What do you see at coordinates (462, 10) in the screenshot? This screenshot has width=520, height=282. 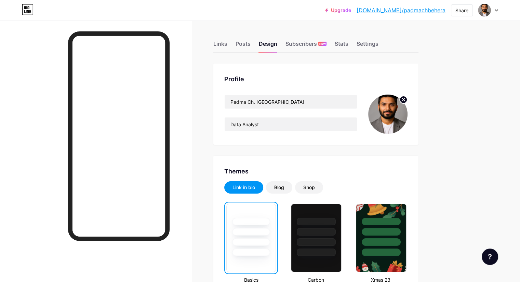 I see `div: Share` at bounding box center [462, 10].